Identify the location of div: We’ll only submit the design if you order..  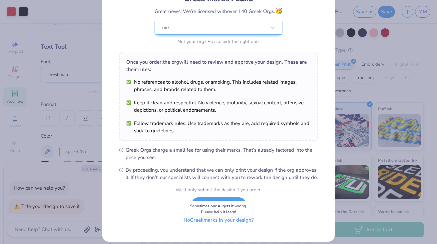
(218, 189).